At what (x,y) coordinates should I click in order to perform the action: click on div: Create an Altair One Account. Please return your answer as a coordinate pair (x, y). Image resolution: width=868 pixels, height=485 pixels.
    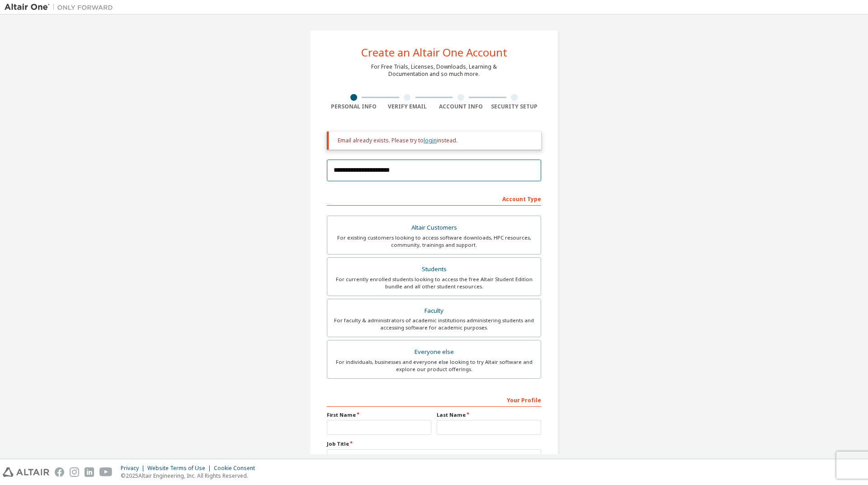
    Looking at the image, I should click on (434, 53).